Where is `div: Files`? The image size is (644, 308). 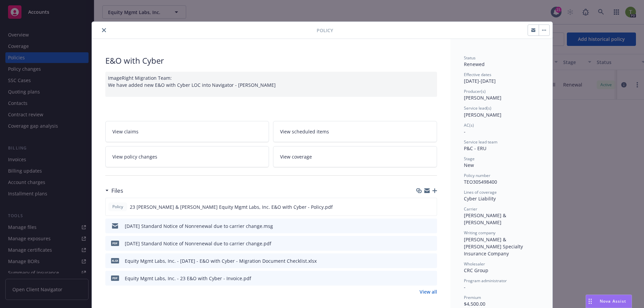
div: Files is located at coordinates (114, 191).